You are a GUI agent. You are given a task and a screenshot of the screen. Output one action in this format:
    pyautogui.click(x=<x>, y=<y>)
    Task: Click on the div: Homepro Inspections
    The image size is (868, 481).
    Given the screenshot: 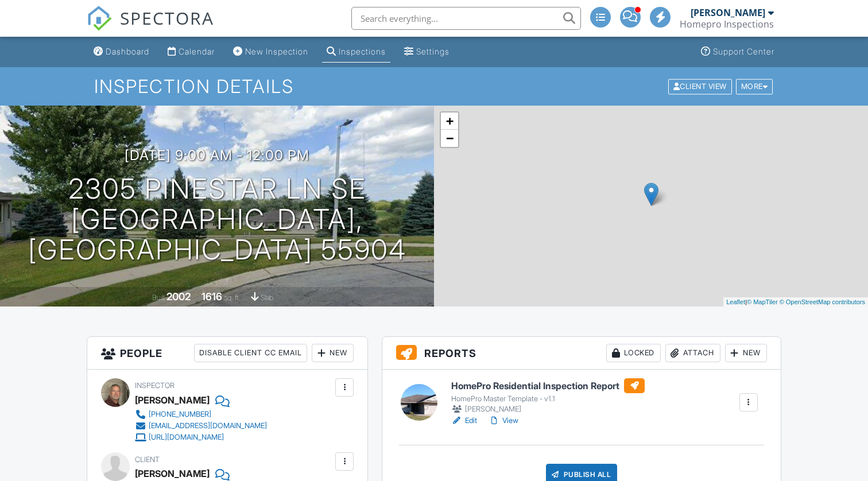 What is the action you would take?
    pyautogui.click(x=727, y=24)
    